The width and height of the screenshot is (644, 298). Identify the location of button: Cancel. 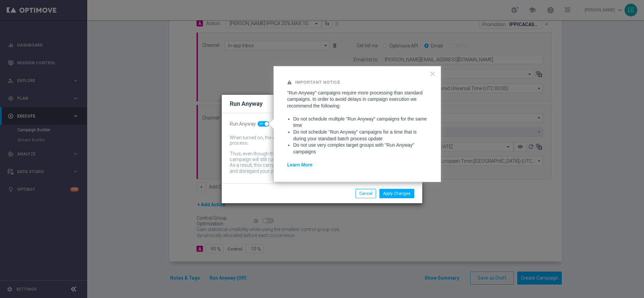
(366, 194).